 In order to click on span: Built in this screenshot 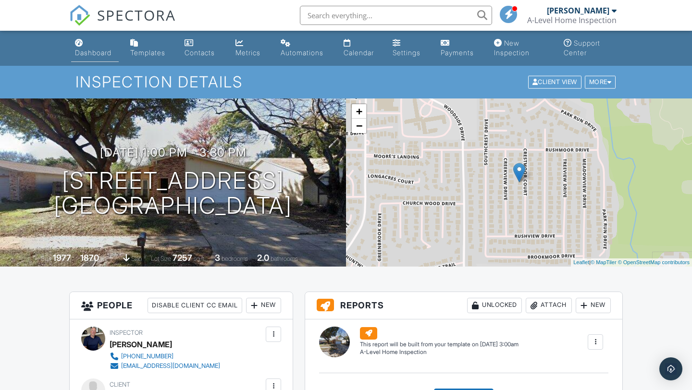, I will do `click(46, 259)`.